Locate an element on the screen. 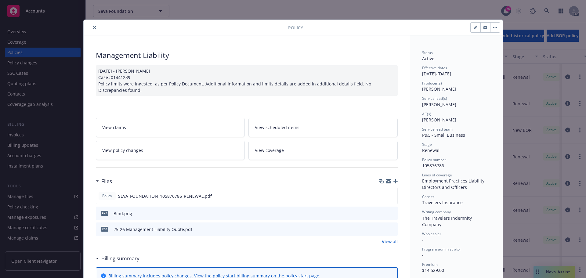 The image size is (586, 278). span: Policy number is located at coordinates (434, 160).